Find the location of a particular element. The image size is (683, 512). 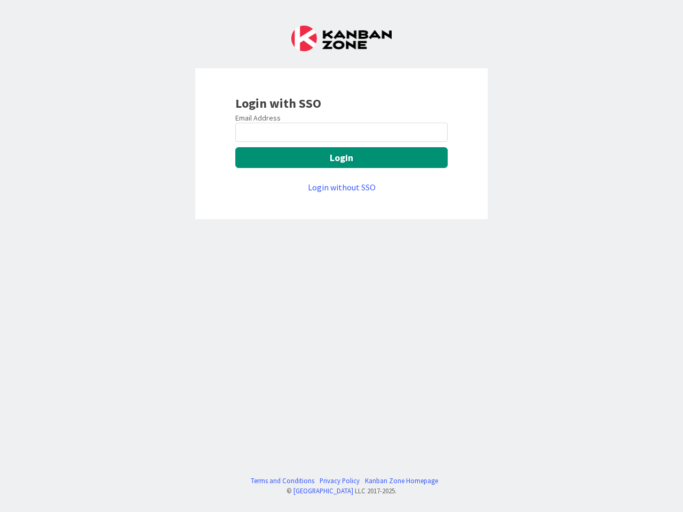

a: Terms and Conditions is located at coordinates (282, 481).